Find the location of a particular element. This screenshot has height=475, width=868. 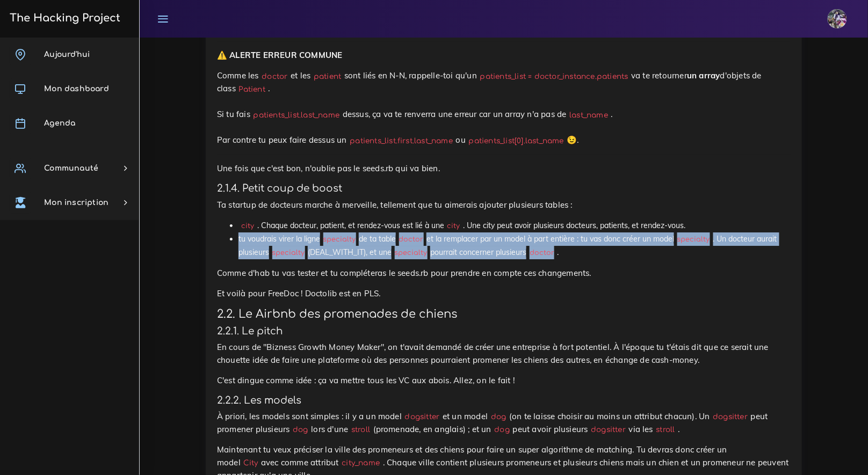

p: Comme les et les sont liés en N-N, rappelle-toi qu'un va te retourner d'objets de class . Si tu f... is located at coordinates (504, 108).